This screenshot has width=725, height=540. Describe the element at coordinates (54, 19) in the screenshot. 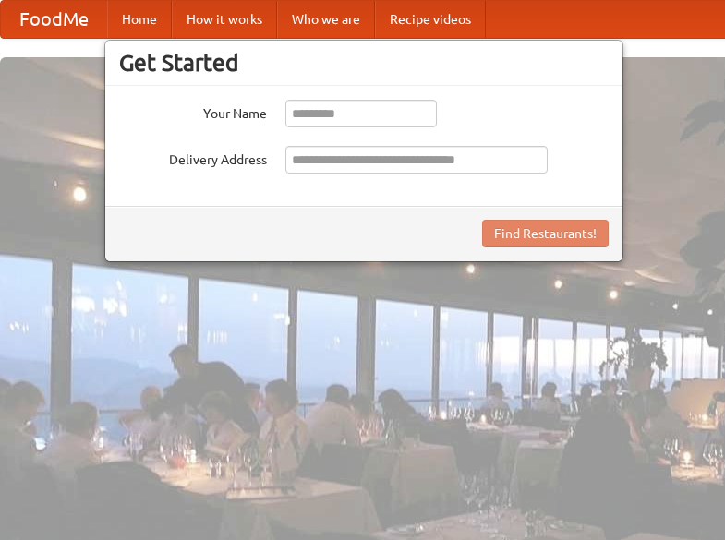

I see `a: FoodMe` at that location.